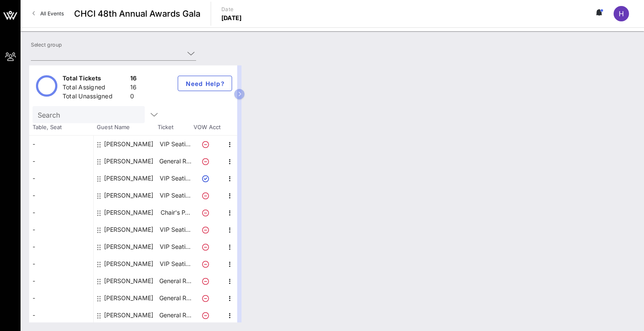 Image resolution: width=644 pixels, height=331 pixels. I want to click on div: JudeAnne Heath, so click(129, 298).